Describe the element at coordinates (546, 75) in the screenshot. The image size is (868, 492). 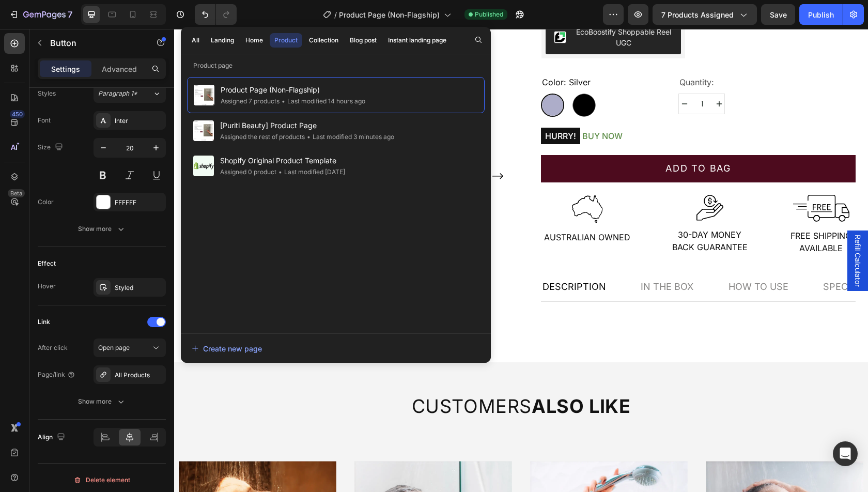
I see `button: increment` at that location.